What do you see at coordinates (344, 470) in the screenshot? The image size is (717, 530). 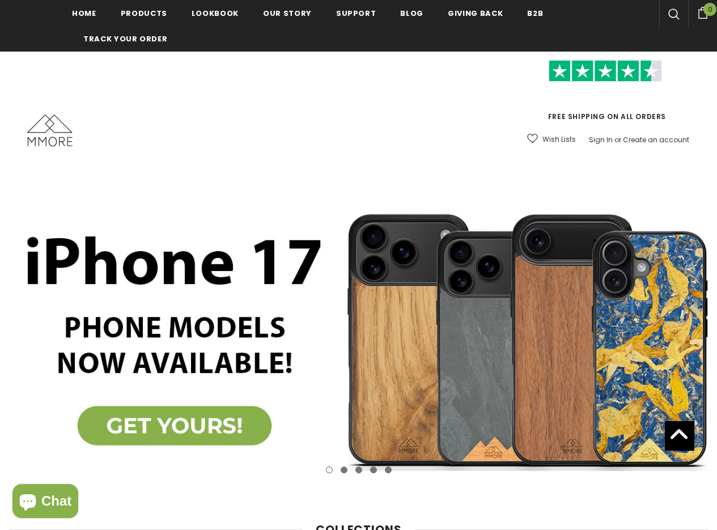 I see `button: 2` at bounding box center [344, 470].